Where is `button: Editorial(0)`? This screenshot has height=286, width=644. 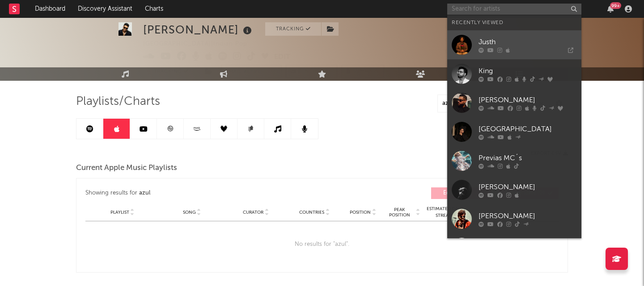 button: Editorial(0) is located at coordinates (461, 193).